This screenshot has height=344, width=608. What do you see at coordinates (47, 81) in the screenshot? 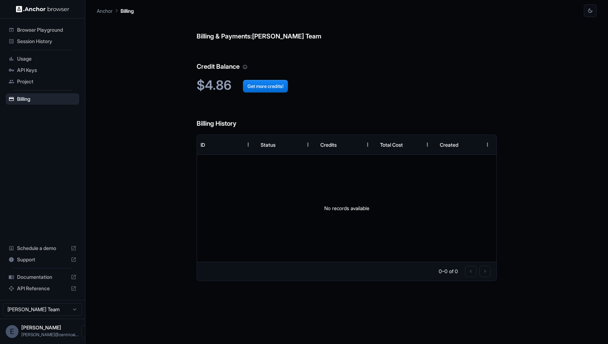
I see `span: Project` at bounding box center [47, 81].